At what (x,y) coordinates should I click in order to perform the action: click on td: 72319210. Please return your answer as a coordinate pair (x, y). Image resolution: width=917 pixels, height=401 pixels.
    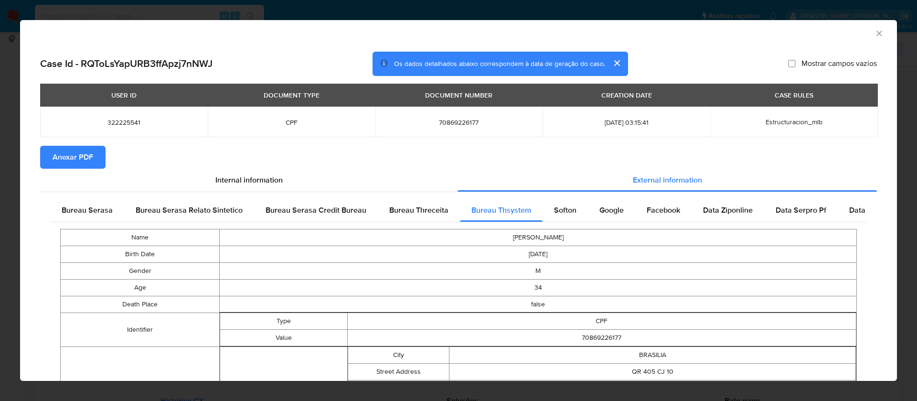
    Looking at the image, I should click on (652, 388).